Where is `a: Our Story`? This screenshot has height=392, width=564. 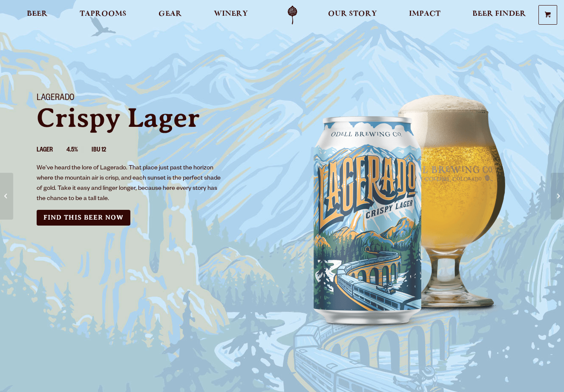
a: Our Story is located at coordinates (352, 15).